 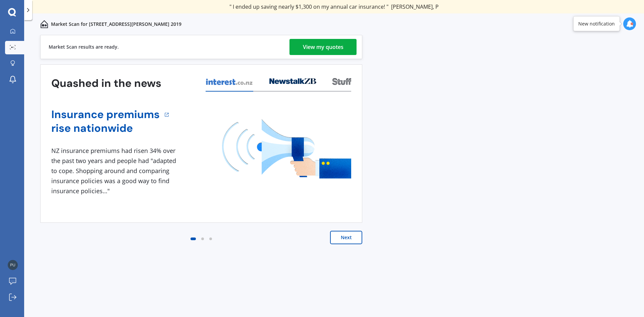 I want to click on div: New notification, so click(x=596, y=24).